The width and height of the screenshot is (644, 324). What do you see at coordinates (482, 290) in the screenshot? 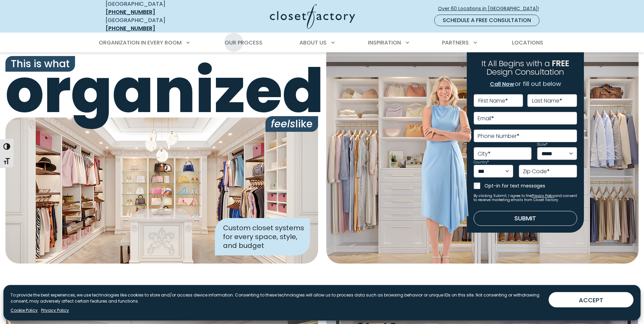
I see `span: Reach-In Closets` at bounding box center [482, 290].